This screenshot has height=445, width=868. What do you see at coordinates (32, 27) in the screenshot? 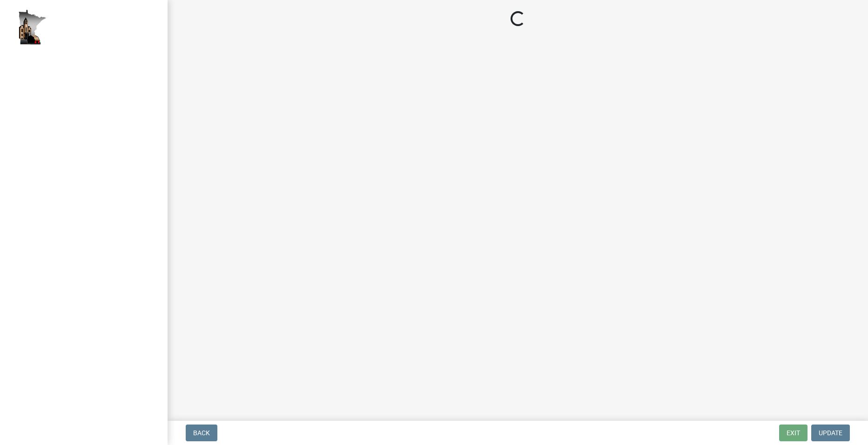
I see `img: Houston County, Minnesota` at bounding box center [32, 27].